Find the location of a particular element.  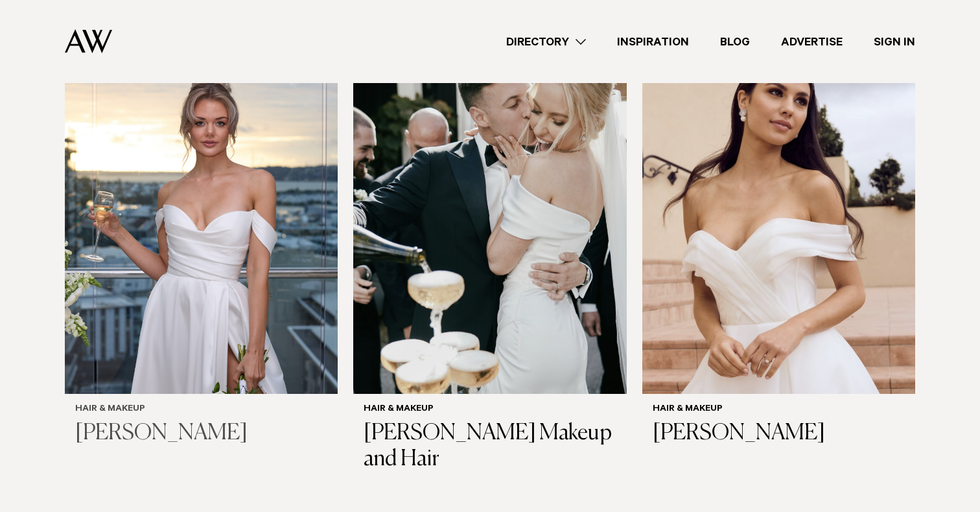

a: Directory is located at coordinates (546, 41).